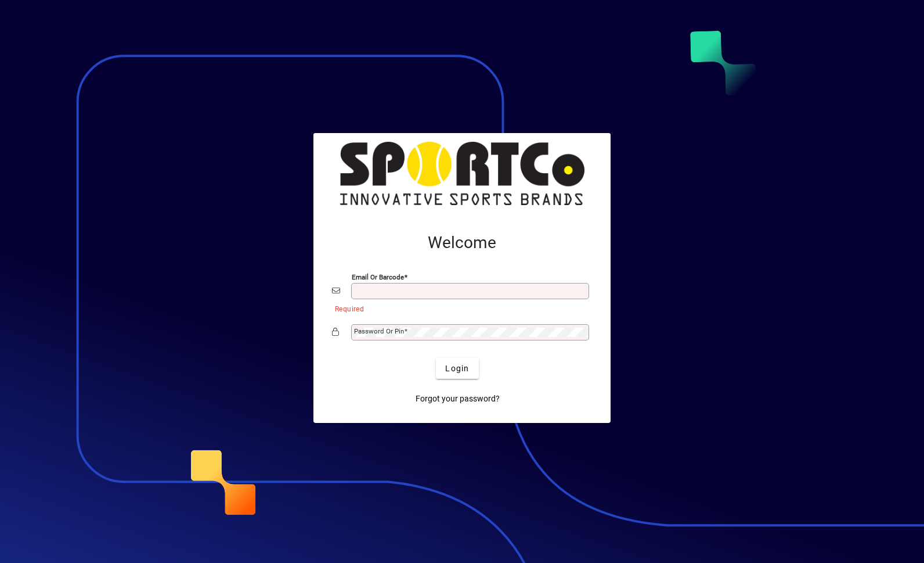 Image resolution: width=924 pixels, height=563 pixels. Describe the element at coordinates (379, 332) in the screenshot. I see `mat-label: Password or Pin` at that location.